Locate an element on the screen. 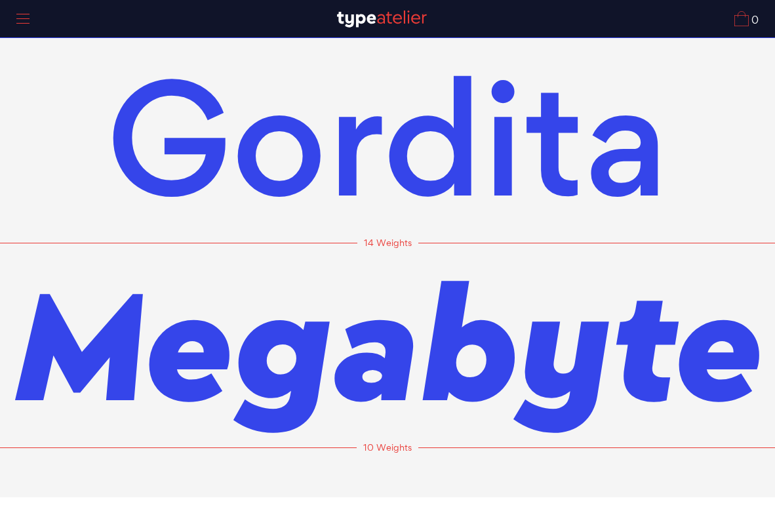 The height and width of the screenshot is (515, 775). a: Gordita is located at coordinates (387, 140).